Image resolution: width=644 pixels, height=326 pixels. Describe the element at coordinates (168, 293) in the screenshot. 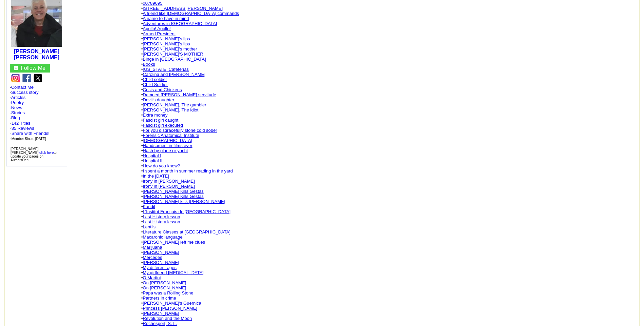

I see `a: Papa was a Rolling Stone` at that location.